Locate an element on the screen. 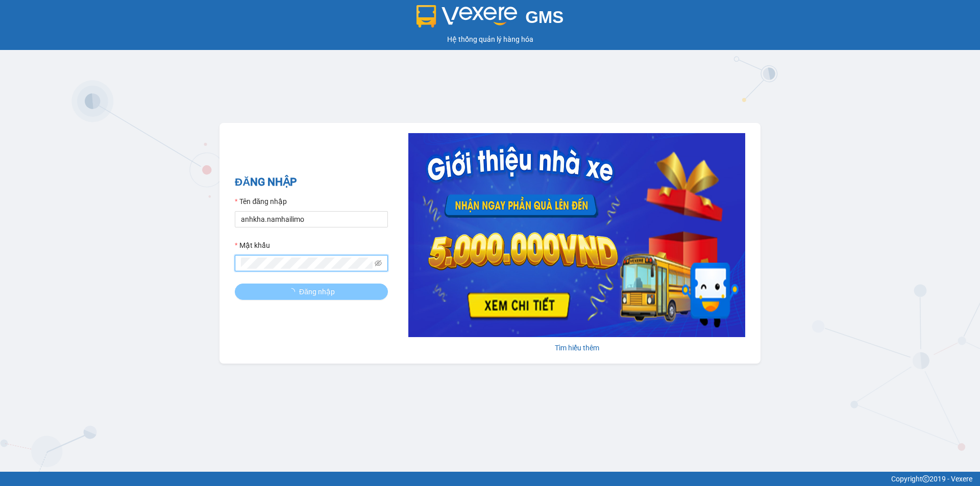  img: banner-0 is located at coordinates (577, 235).